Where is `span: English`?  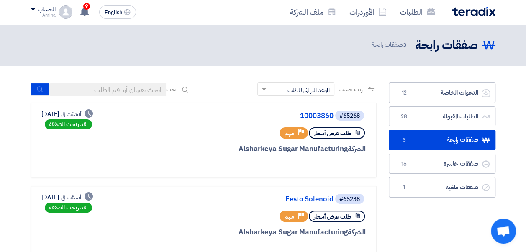 span: English is located at coordinates (114, 13).